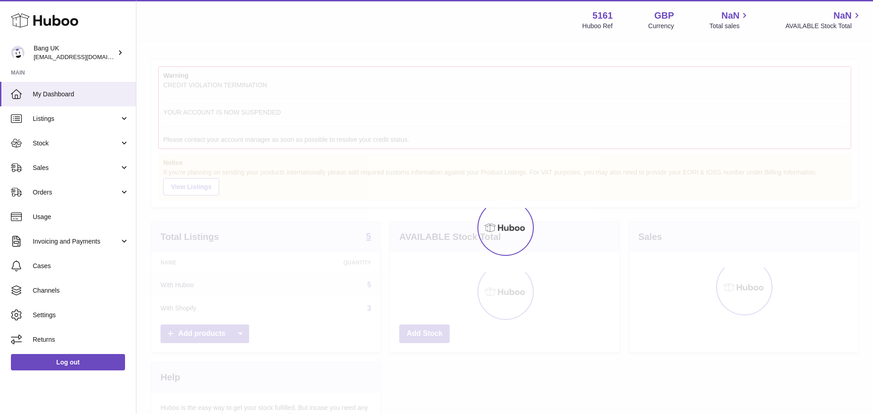 This screenshot has height=414, width=873. Describe the element at coordinates (18, 53) in the screenshot. I see `img: internalAdmin-5161@internal.huboo.com` at that location.